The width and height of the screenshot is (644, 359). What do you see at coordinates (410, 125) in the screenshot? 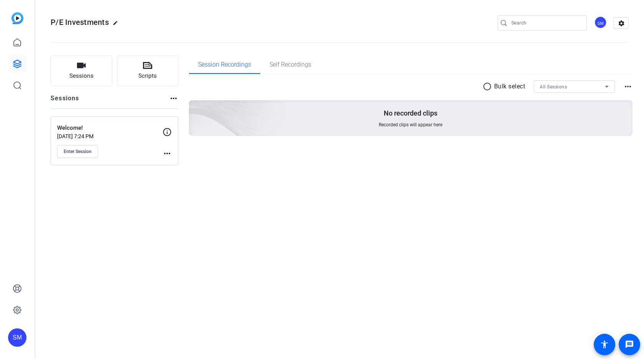
I see `span: Recorded clips will appear here` at bounding box center [410, 125].